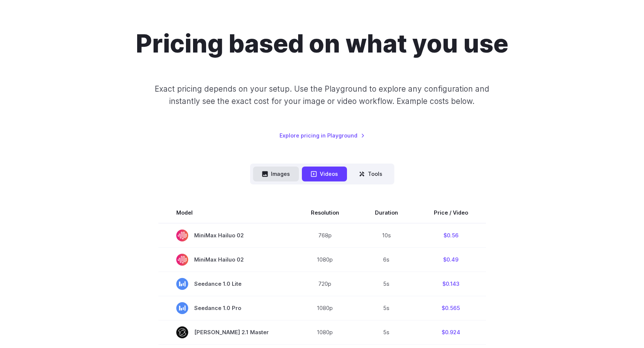  What do you see at coordinates (386, 259) in the screenshot?
I see `td: 6s` at bounding box center [386, 259].